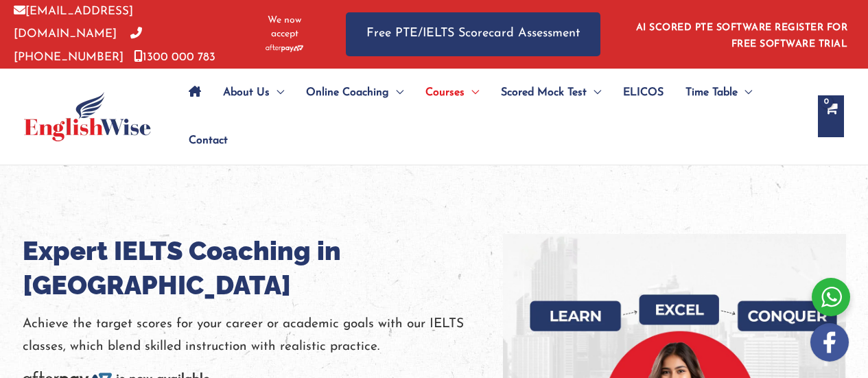  Describe the element at coordinates (830, 342) in the screenshot. I see `img: white-facebook.png` at that location.